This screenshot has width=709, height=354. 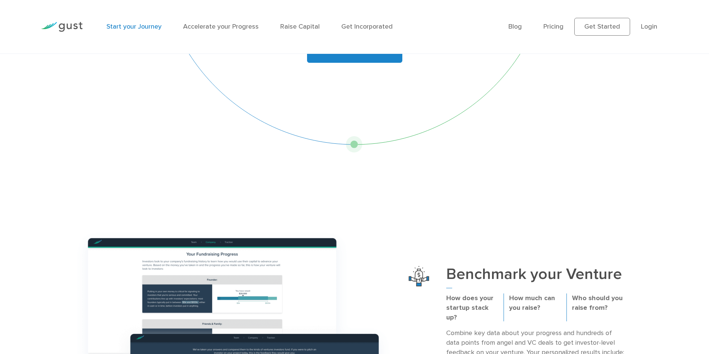 I want to click on a: Start your Journey, so click(x=134, y=27).